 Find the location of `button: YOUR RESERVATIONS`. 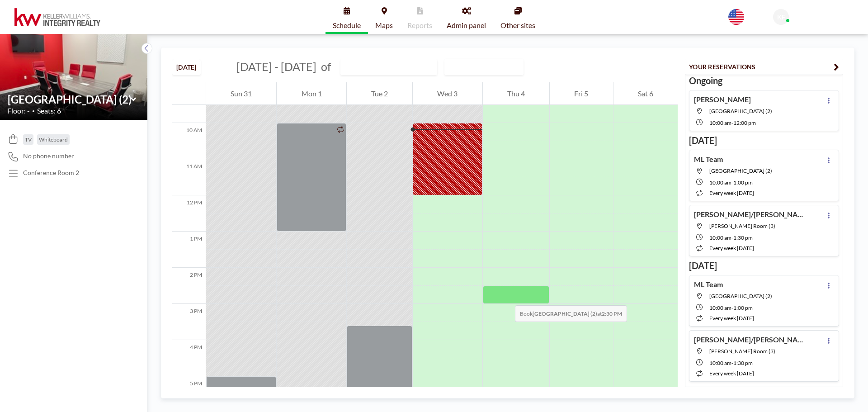

button: YOUR RESERVATIONS is located at coordinates (764, 66).